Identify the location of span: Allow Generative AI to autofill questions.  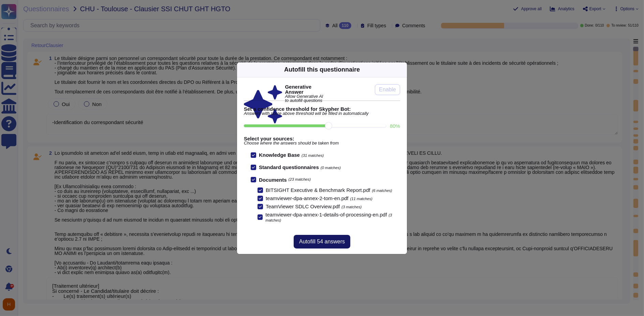
(304, 99).